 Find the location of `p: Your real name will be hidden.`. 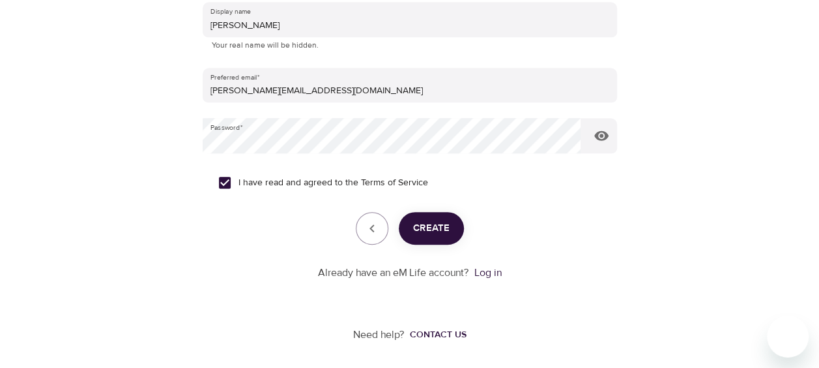

p: Your real name will be hidden. is located at coordinates (410, 46).